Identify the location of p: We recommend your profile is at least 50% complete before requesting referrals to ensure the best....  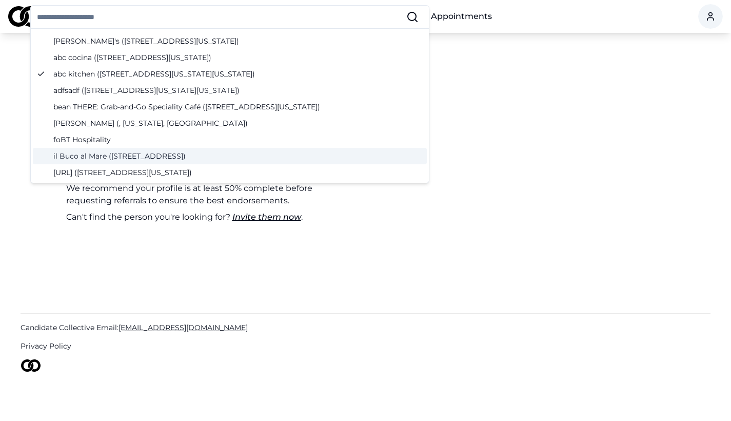
(210, 194).